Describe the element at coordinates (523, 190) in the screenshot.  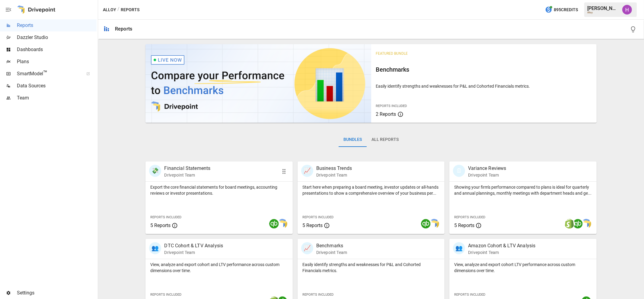
I see `p: Showing your firm's performance compared to plans is ideal for quarterly and annual plannings, mo...` at that location.